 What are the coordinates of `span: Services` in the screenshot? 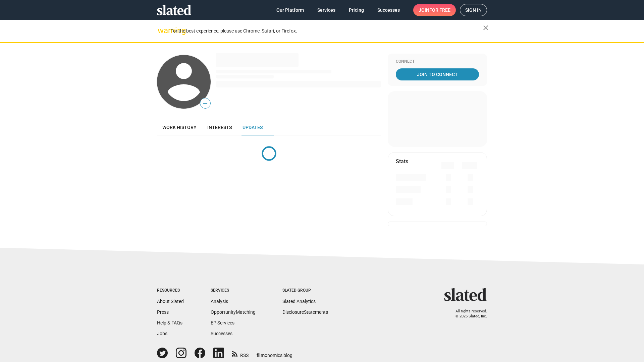 It's located at (326, 10).